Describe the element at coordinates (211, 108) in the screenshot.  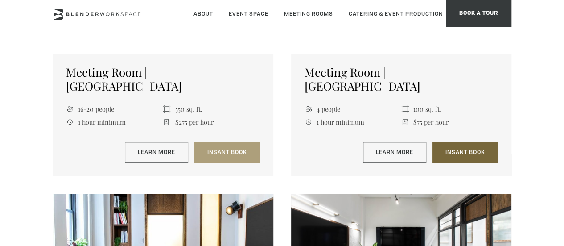
I see `li: 550 sq. ft.` at that location.